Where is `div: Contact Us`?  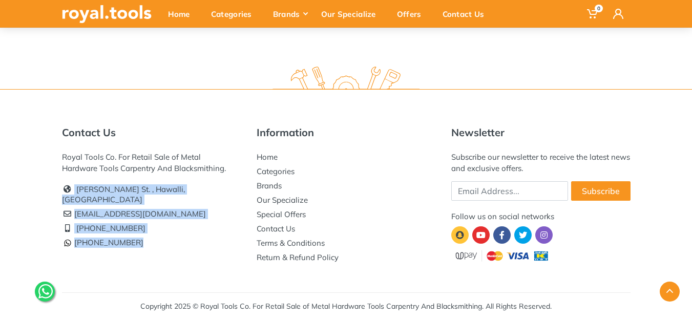 div: Contact Us is located at coordinates (467, 14).